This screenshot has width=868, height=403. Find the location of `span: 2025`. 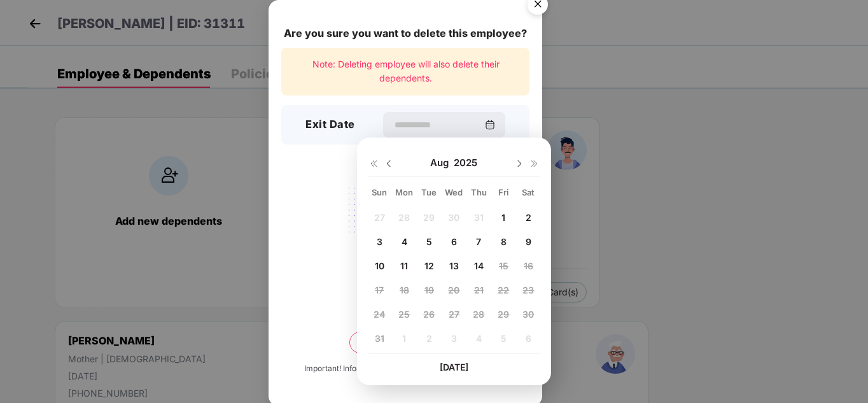

span: 2025 is located at coordinates (465, 163).